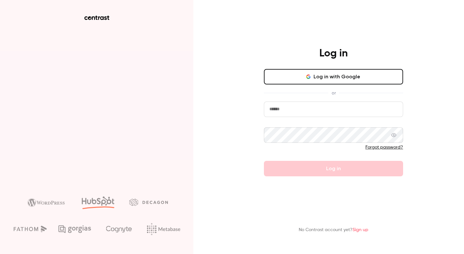 The image size is (464, 254). I want to click on a: Sign up, so click(360, 230).